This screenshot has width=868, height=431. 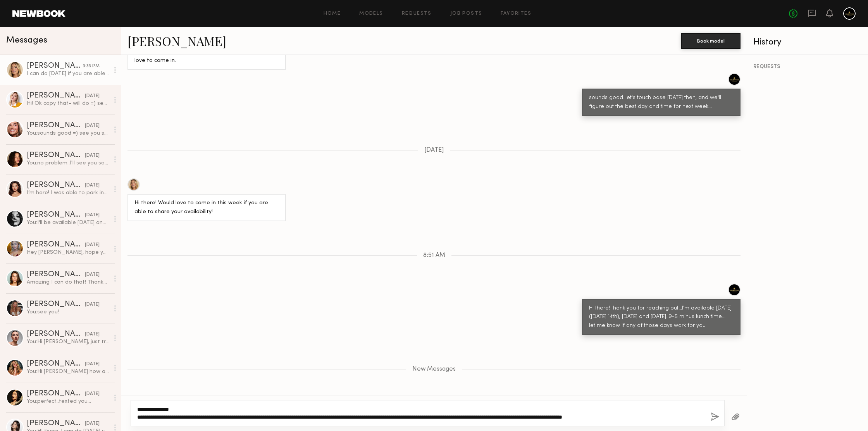 What do you see at coordinates (434, 256) in the screenshot?
I see `span: 8:51 AM` at bounding box center [434, 256].